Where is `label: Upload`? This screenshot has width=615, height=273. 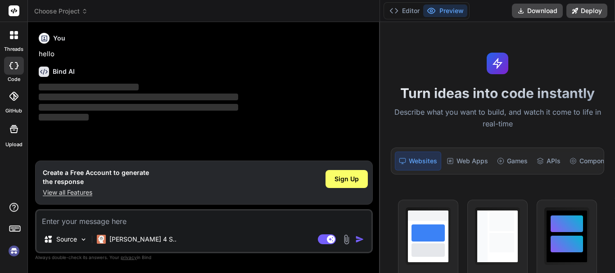 label: Upload is located at coordinates (14, 145).